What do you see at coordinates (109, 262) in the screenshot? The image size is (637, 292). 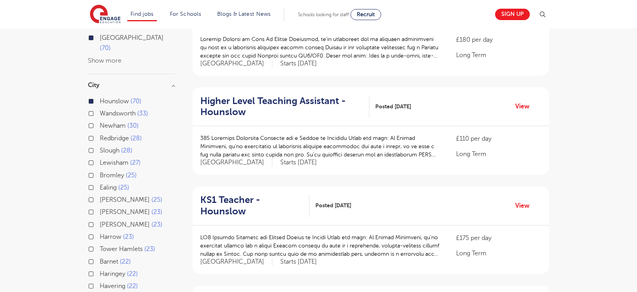 I see `span: Barnet` at bounding box center [109, 262].